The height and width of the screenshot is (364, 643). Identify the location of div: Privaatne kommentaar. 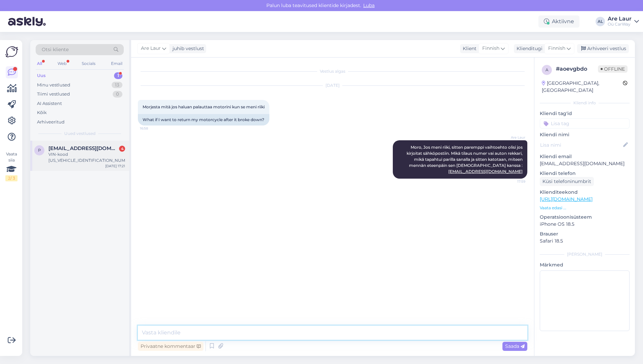
(170, 346).